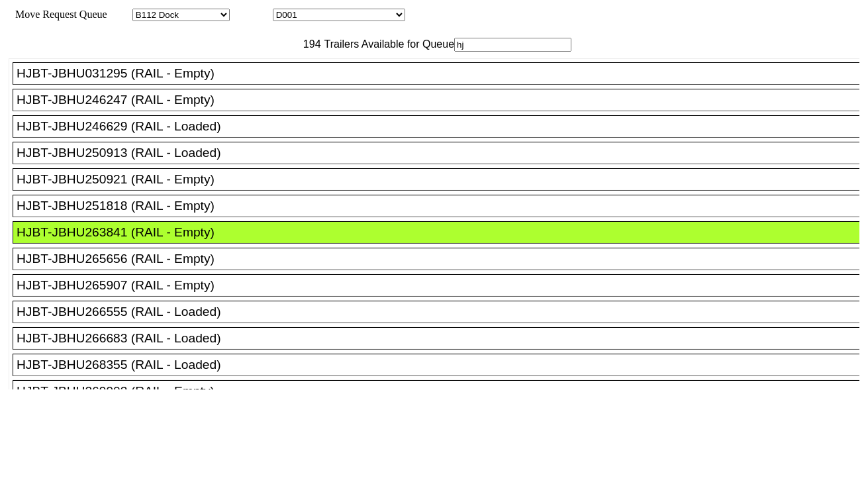 This screenshot has height=504, width=868. I want to click on div: HJBT-JBHU246247 (RAIL - Empty), so click(442, 100).